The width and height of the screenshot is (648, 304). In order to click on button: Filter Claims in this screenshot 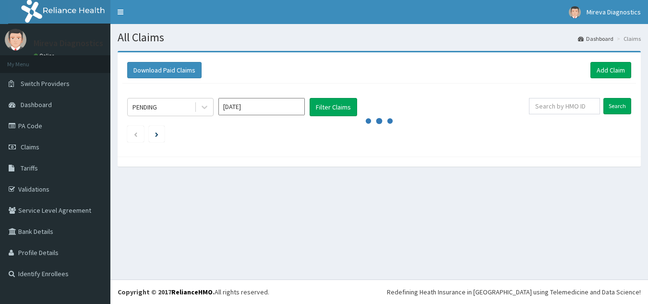, I will do `click(333, 107)`.